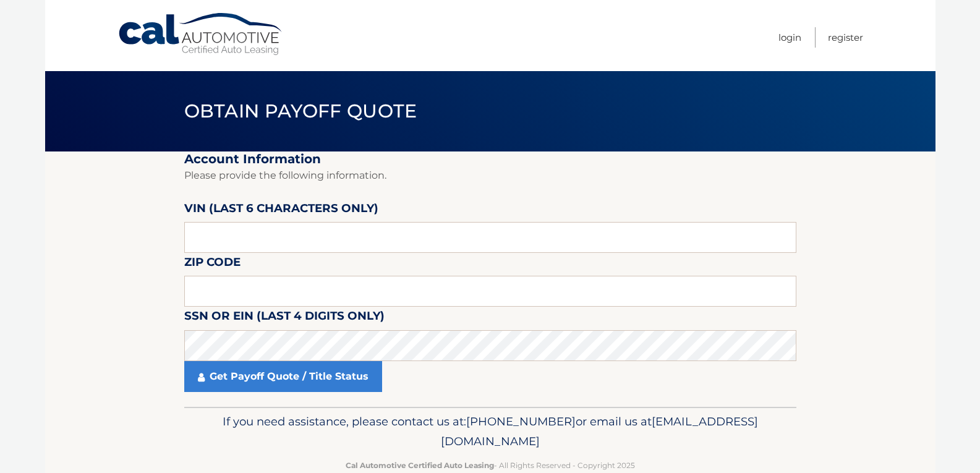 The height and width of the screenshot is (473, 980). Describe the element at coordinates (490, 159) in the screenshot. I see `h2: Account Information` at that location.